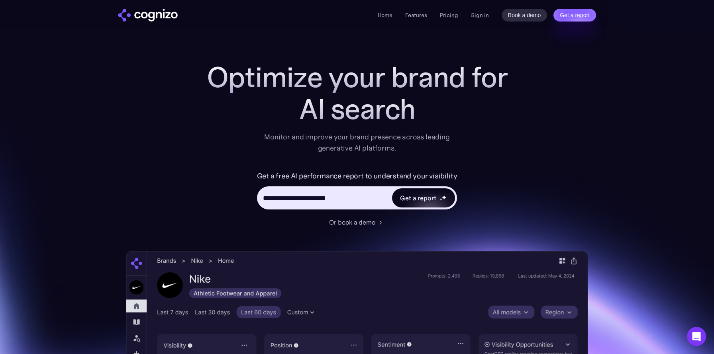 The image size is (714, 354). Describe the element at coordinates (357, 143) in the screenshot. I see `div: Monitor and improve your brand presence across leading generative AI platforms.` at that location.